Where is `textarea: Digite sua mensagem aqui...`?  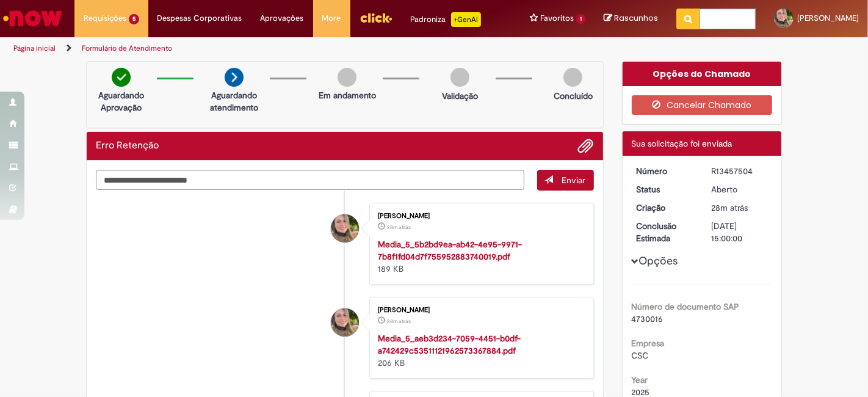
textarea: Digite sua mensagem aqui... is located at coordinates (310, 180).